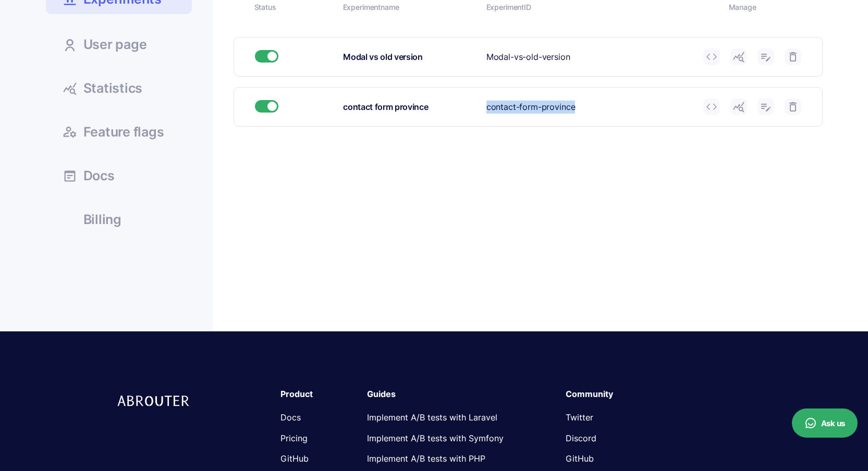  I want to click on a: Statistics, so click(119, 88).